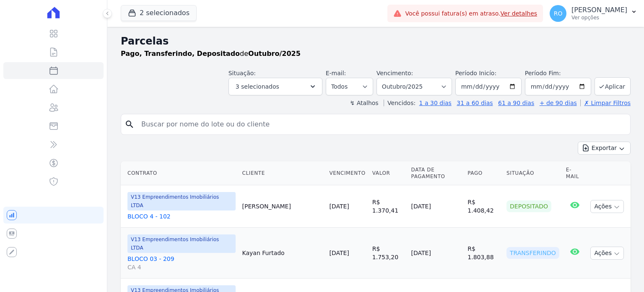  I want to click on button: 2 selecionados, so click(159, 13).